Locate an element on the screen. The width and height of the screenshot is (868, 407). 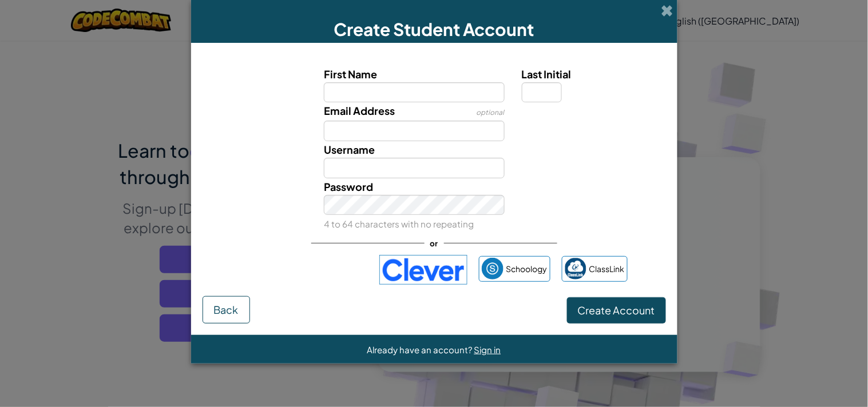
button: Create Account is located at coordinates (616, 311).